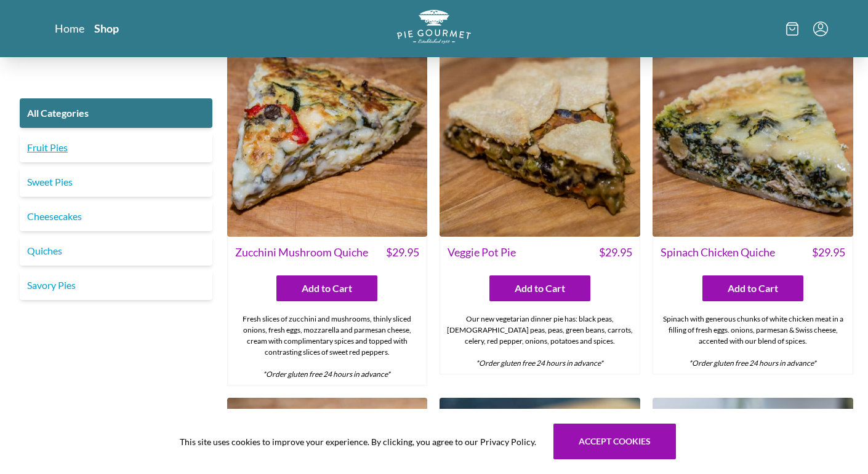 This screenshot has height=474, width=868. I want to click on a: Logo, so click(434, 28).